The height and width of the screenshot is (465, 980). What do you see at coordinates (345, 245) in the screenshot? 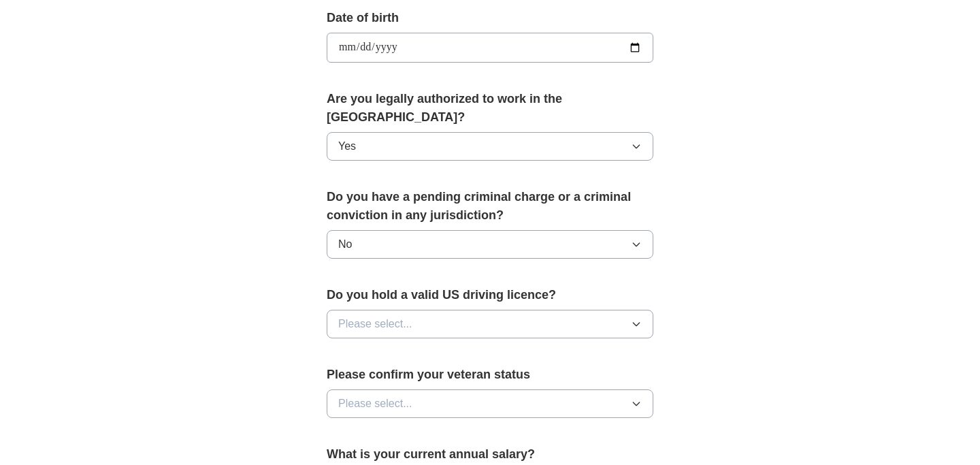
I see `span: No` at bounding box center [345, 245].